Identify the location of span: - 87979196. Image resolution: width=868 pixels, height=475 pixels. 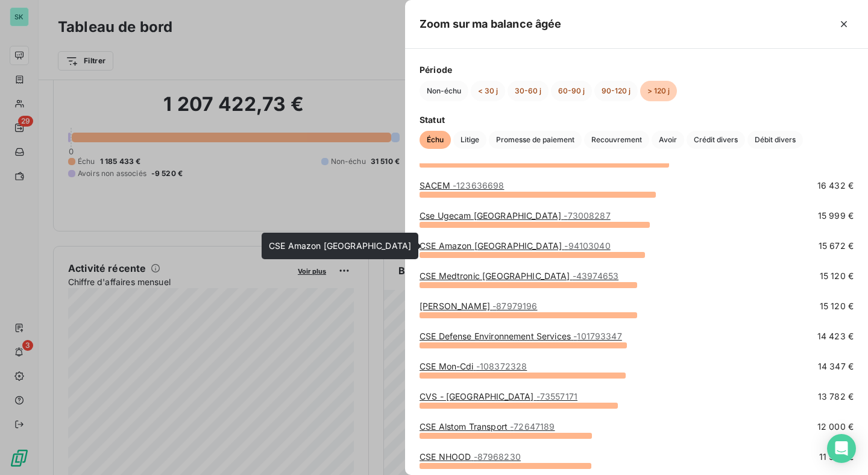
(515, 306).